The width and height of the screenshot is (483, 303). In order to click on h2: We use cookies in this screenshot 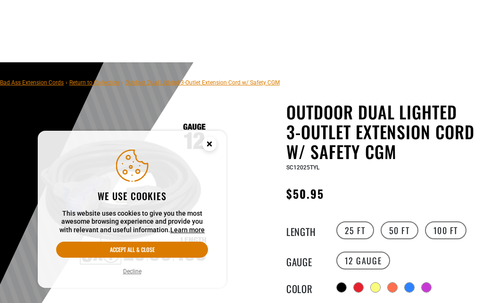, I will do `click(132, 196)`.